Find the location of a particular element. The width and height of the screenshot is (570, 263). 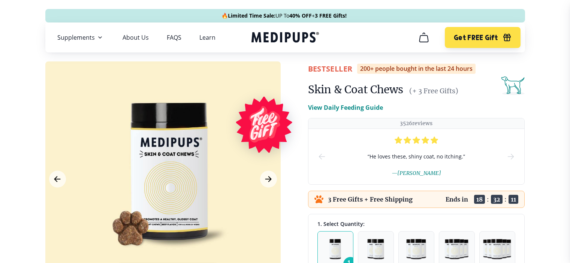

button: Previous Image is located at coordinates (57, 179).